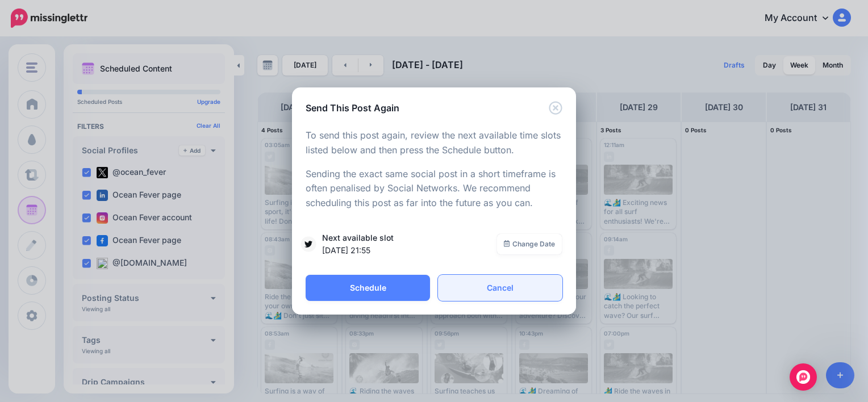 This screenshot has height=402, width=868. Describe the element at coordinates (500, 287) in the screenshot. I see `a: Cancel` at that location.